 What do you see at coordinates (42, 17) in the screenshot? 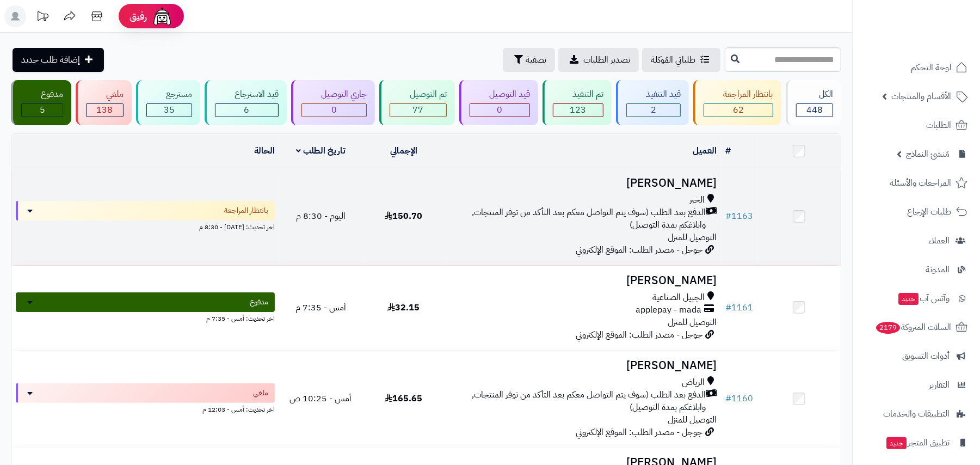
I see `a: تحديثات المنصة` at bounding box center [42, 17].